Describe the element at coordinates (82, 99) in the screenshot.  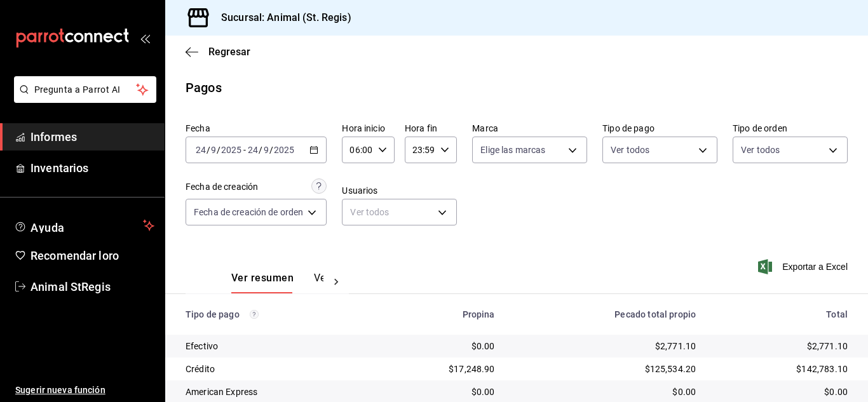
I see `a: Pregunta a Parrot AI` at that location.